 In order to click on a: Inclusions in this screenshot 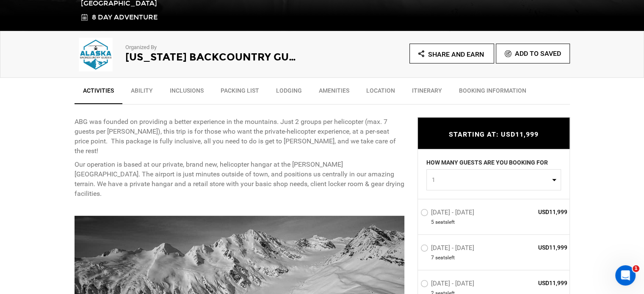, I will do `click(187, 92)`.